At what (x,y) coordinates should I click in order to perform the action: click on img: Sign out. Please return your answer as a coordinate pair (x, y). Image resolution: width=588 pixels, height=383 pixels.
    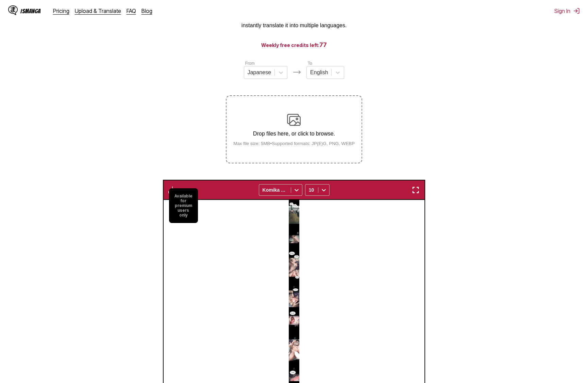
    Looking at the image, I should click on (577, 11).